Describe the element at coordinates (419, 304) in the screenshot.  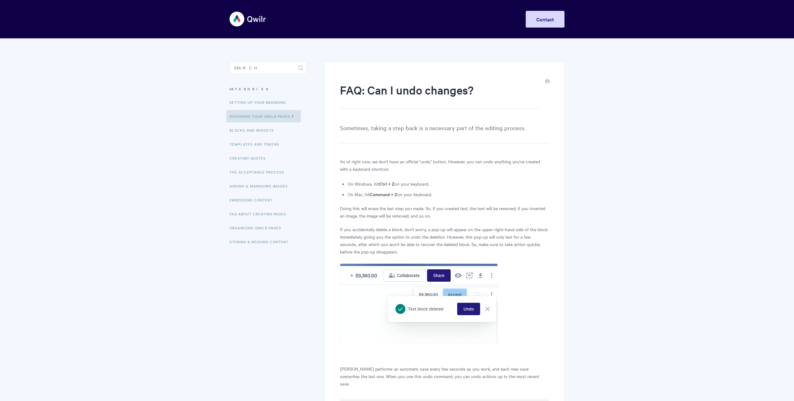
I see `img: file-YC1Ua8Xrfz.png` at that location.